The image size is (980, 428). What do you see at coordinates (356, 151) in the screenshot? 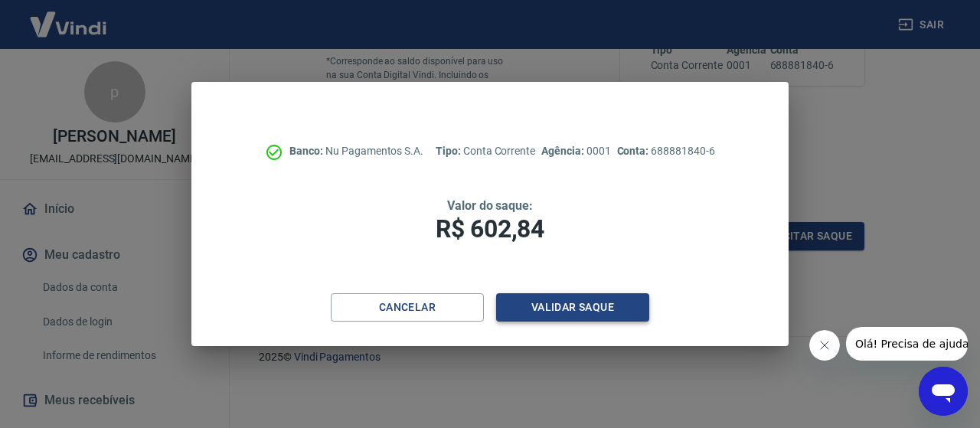
I see `p: Nu Pagamentos S.A.` at bounding box center [356, 151].